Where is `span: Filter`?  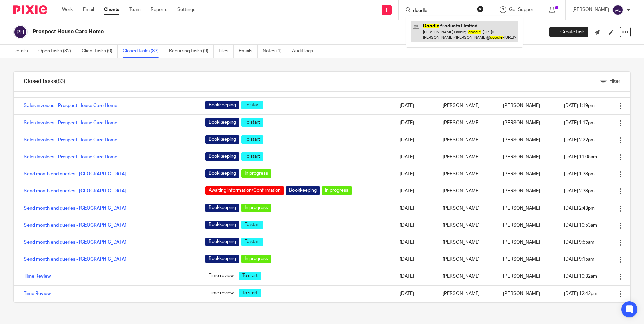 span: Filter is located at coordinates (615, 81).